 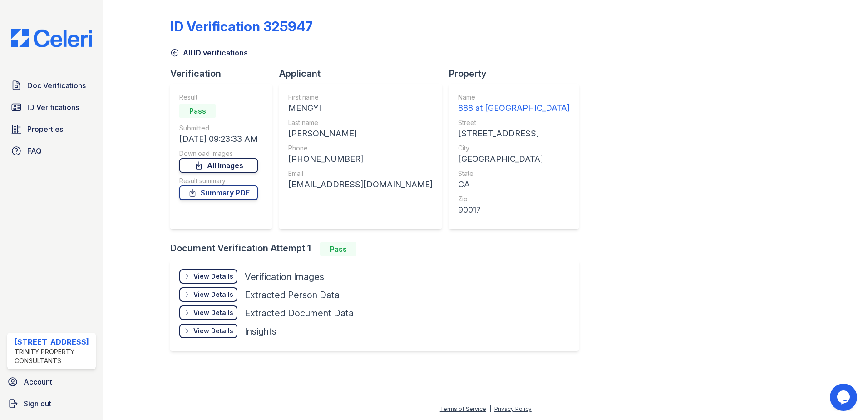 I want to click on a: All ID verifications, so click(x=208, y=53).